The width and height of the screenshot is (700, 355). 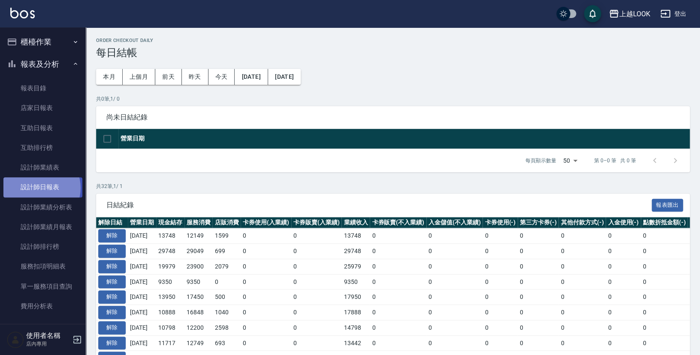 I want to click on a: 互助日報表, so click(x=43, y=128).